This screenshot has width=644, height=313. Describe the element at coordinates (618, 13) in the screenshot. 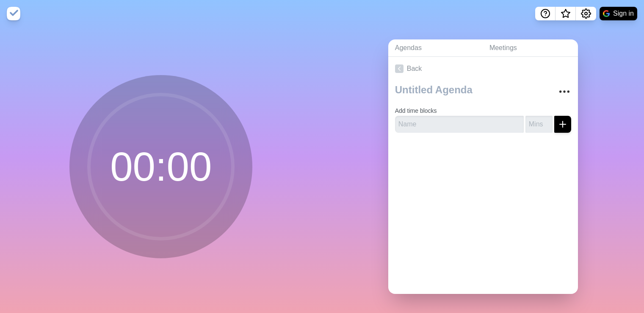

I see `button: Sign in` at that location.